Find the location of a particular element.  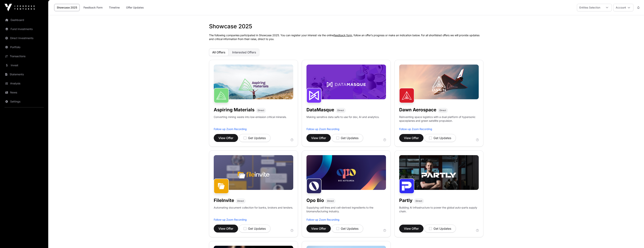

a: Invest is located at coordinates (24, 65).